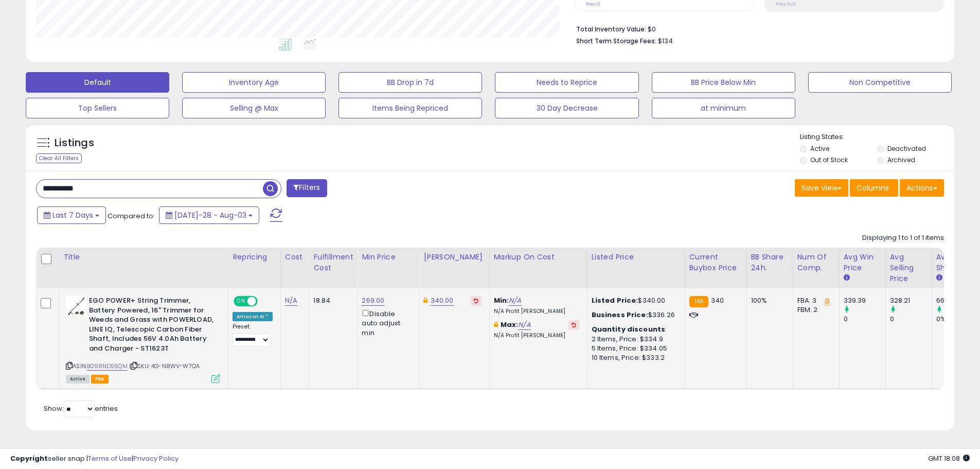 Image resolution: width=980 pixels, height=469 pixels. What do you see at coordinates (144, 257) in the screenshot?
I see `div: Title` at bounding box center [144, 257].